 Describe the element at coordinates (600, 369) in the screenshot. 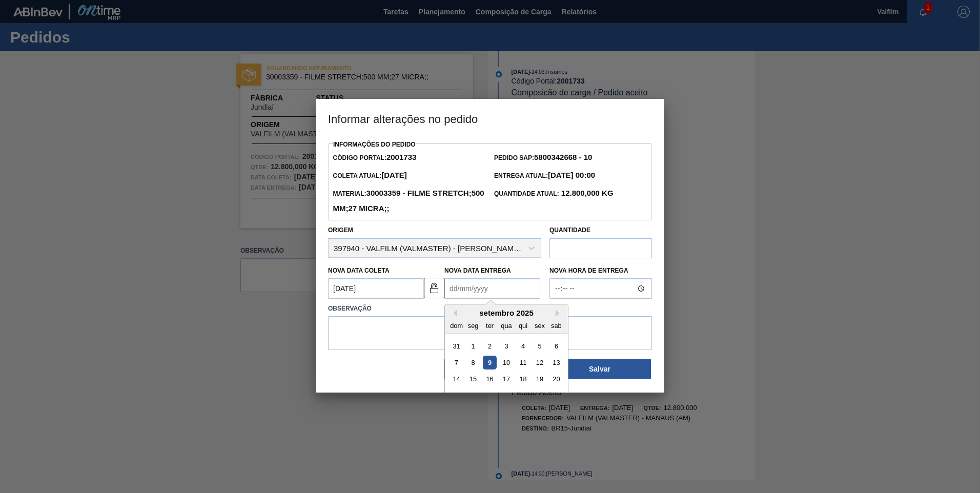

I see `button: Salvar` at that location.